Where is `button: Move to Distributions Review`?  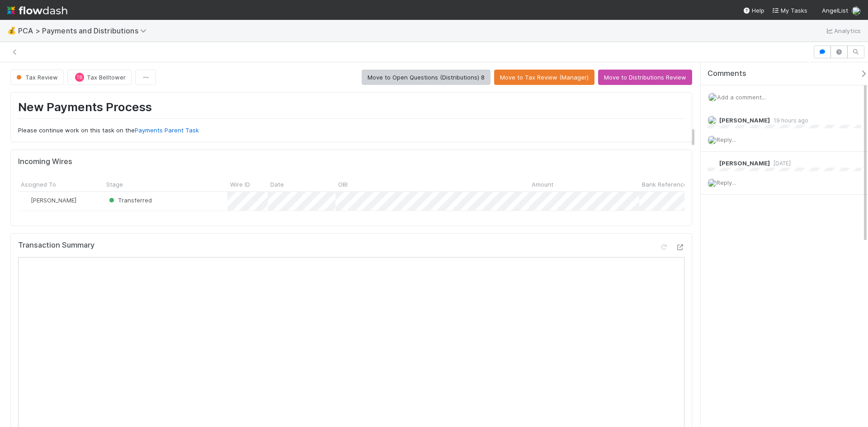
button: Move to Distributions Review is located at coordinates (645, 77).